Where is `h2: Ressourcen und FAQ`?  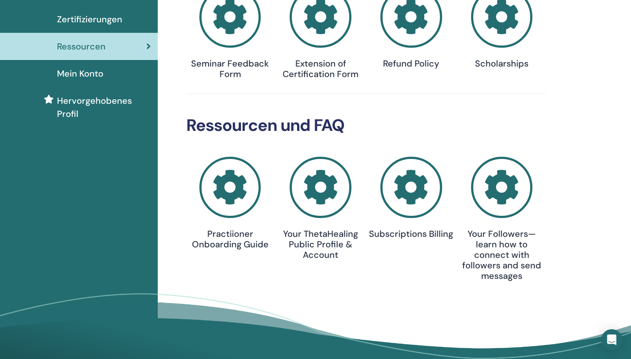
h2: Ressourcen und FAQ is located at coordinates (366, 126).